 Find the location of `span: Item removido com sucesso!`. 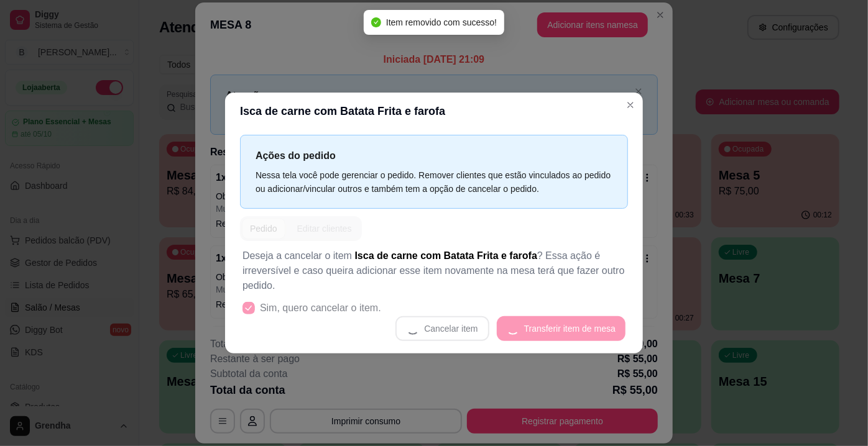

span: Item removido com sucesso! is located at coordinates (441, 23).